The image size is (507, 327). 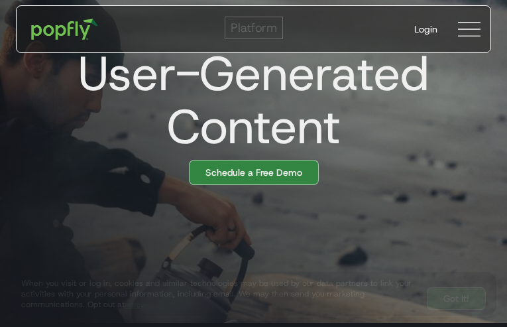 What do you see at coordinates (456, 298) in the screenshot?
I see `a: Got It!` at bounding box center [456, 298].